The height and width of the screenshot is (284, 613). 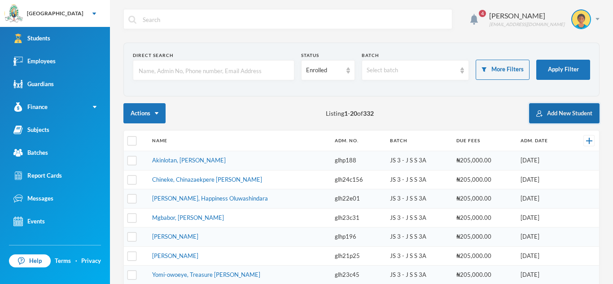 What do you see at coordinates (144, 113) in the screenshot?
I see `button: Actions` at bounding box center [144, 113].